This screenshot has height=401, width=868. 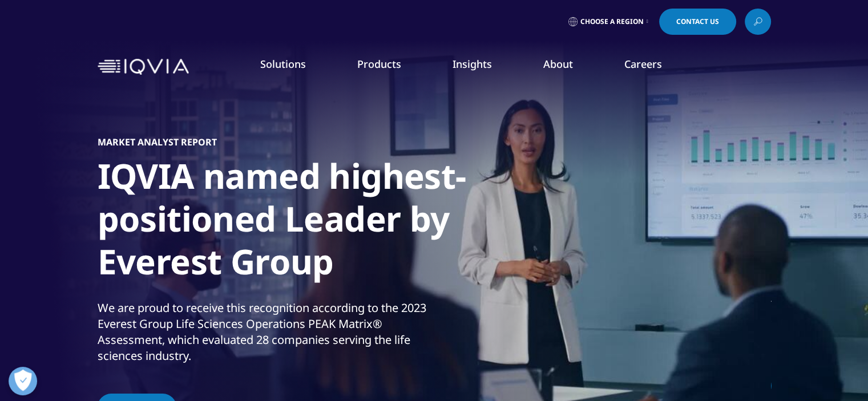 I want to click on a: Solutions, so click(x=283, y=64).